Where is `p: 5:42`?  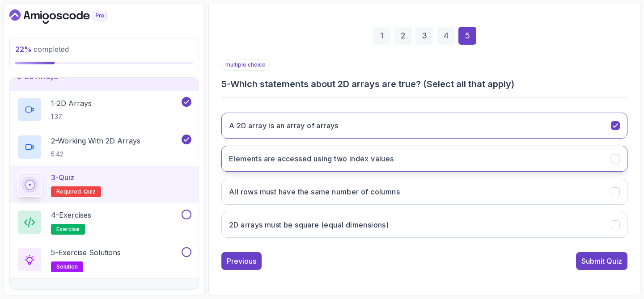
p: 5:42 is located at coordinates (96, 154).